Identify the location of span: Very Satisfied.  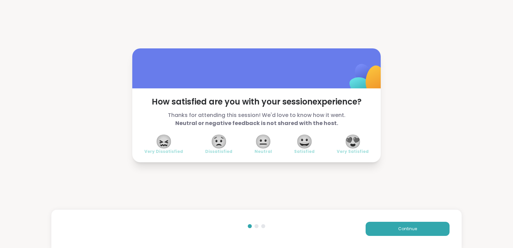
(352, 151).